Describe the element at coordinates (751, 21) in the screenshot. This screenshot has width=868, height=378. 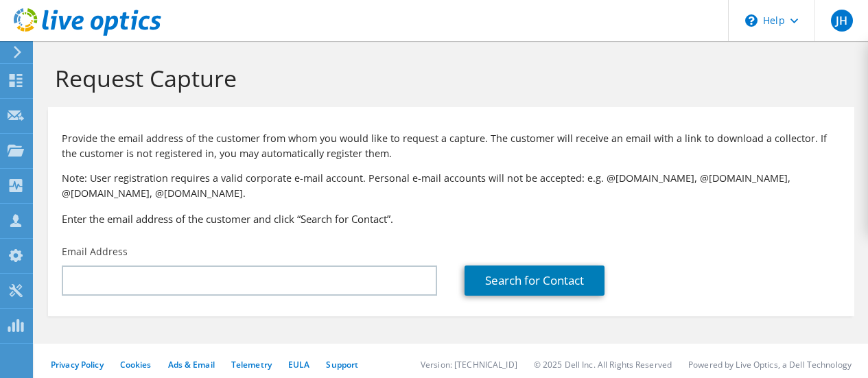
I see `svg: \n` at that location.